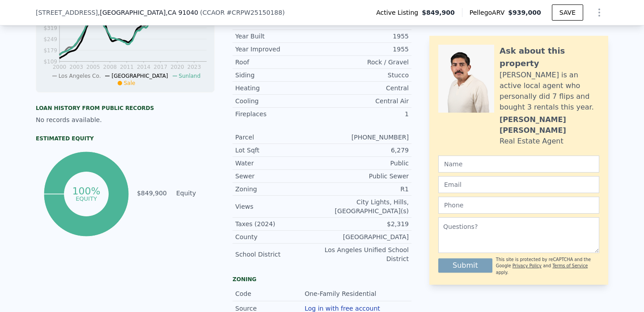  Describe the element at coordinates (465, 265) in the screenshot. I see `button: Submit` at that location.